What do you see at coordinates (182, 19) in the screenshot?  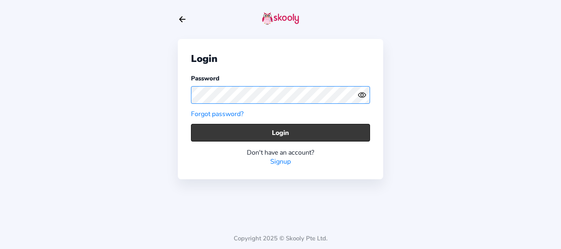 I see `button: arrow back outline` at bounding box center [182, 19].